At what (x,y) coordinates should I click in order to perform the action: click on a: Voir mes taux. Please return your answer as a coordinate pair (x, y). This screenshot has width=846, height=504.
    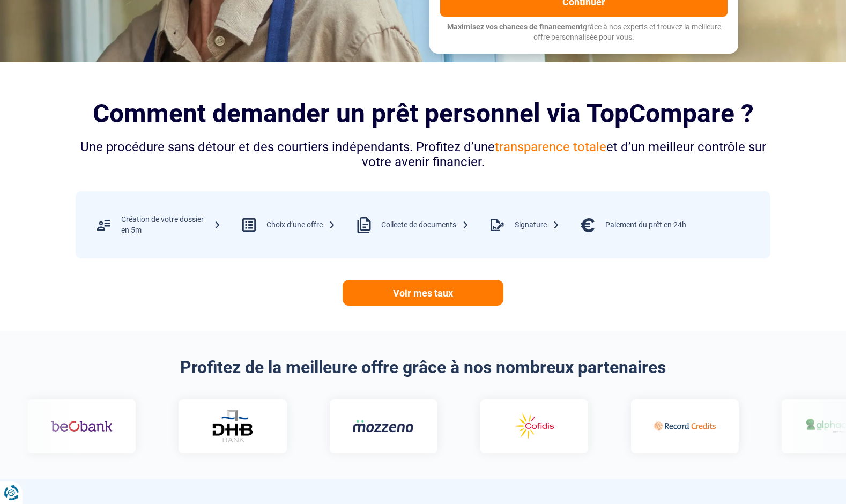
    Looking at the image, I should click on (423, 292).